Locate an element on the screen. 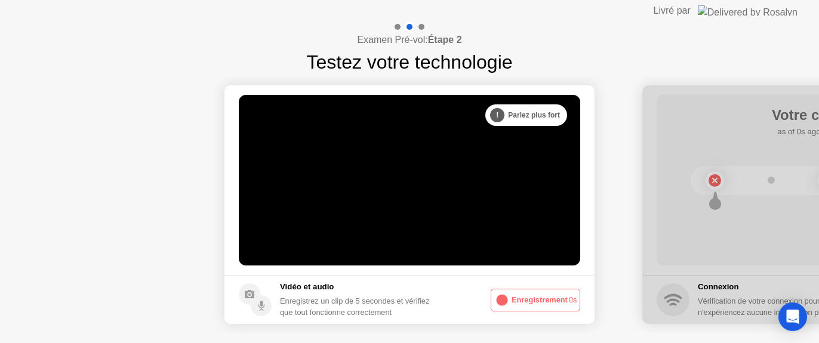  div: Enregistrez un clip de 5 secondes et vérifiez que tout fonctionne correctement is located at coordinates (359, 307).